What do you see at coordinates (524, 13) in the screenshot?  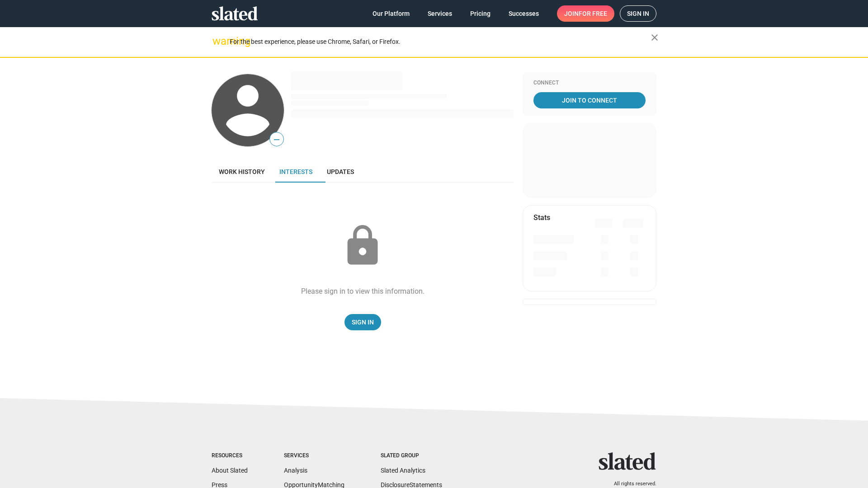 I see `span: Successes` at bounding box center [524, 13].